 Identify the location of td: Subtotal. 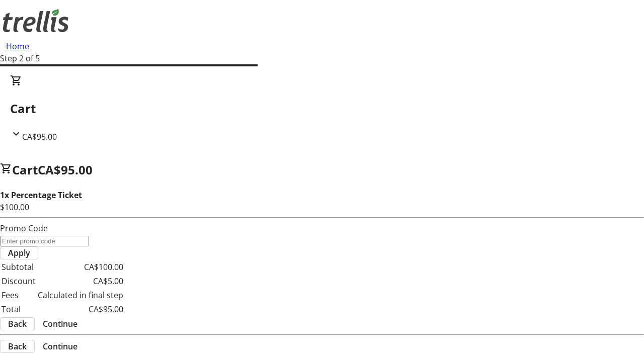
(19, 267).